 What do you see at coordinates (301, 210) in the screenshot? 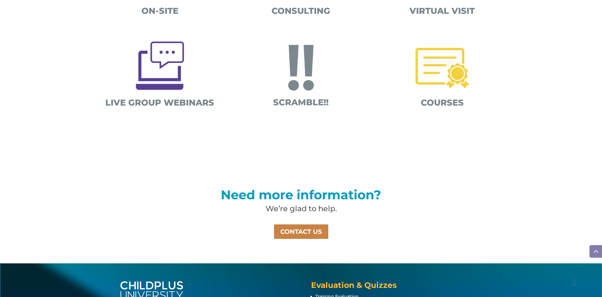
I see `h2: We’re glad to help.` at bounding box center [301, 210].